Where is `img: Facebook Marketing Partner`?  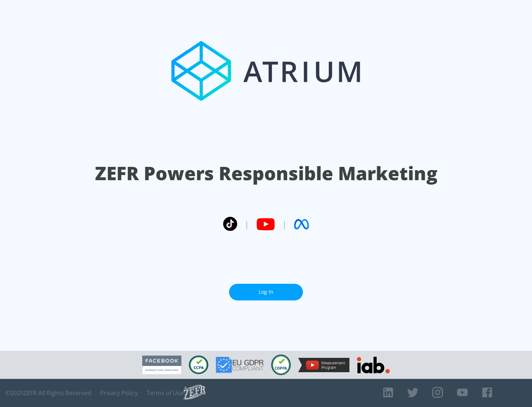
img: Facebook Marketing Partner is located at coordinates (162, 365).